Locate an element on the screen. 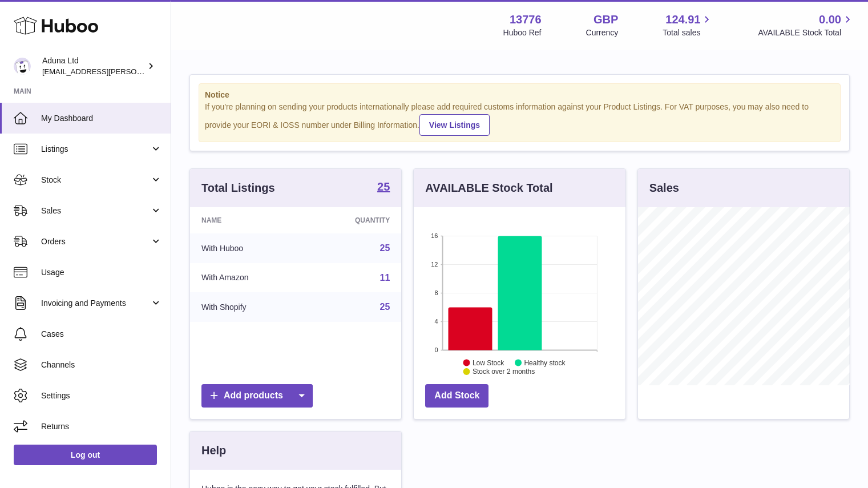  span: Sales is located at coordinates (95, 211).